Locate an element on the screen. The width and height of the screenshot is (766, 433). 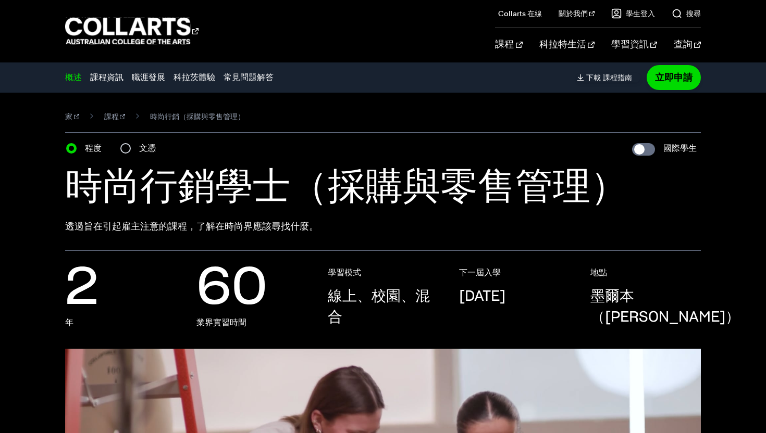
a: 立即申請 is located at coordinates (673, 77).